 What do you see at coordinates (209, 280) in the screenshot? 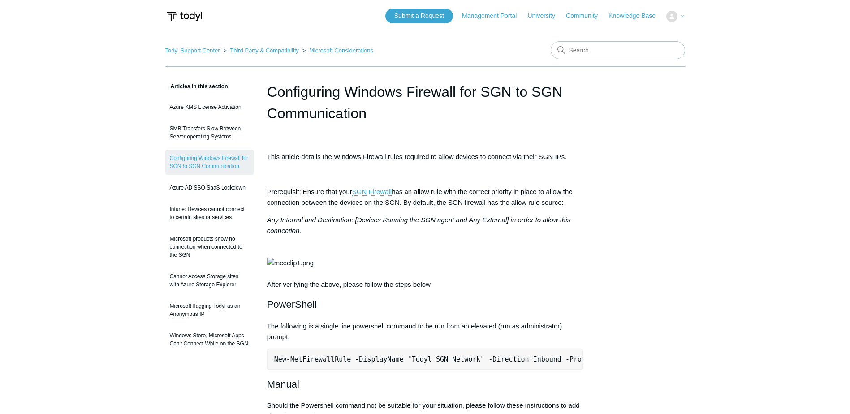
I see `a: Cannot Access Storage sites with Azure Storage Explorer` at bounding box center [209, 280].